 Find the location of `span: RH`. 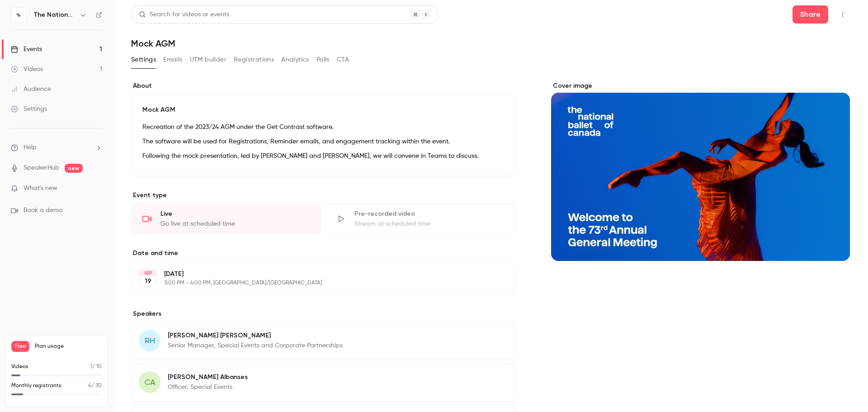

span: RH is located at coordinates (150, 341).